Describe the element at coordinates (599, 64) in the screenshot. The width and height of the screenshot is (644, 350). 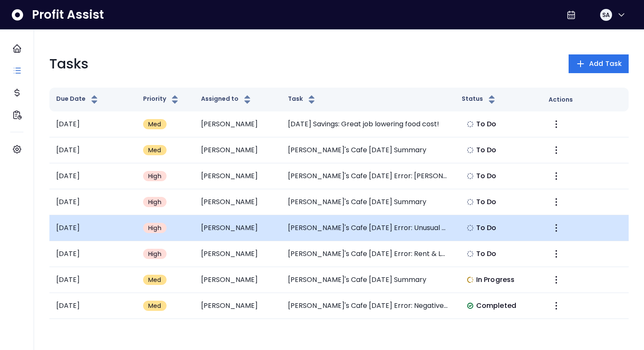
I see `button: Add Task` at that location.